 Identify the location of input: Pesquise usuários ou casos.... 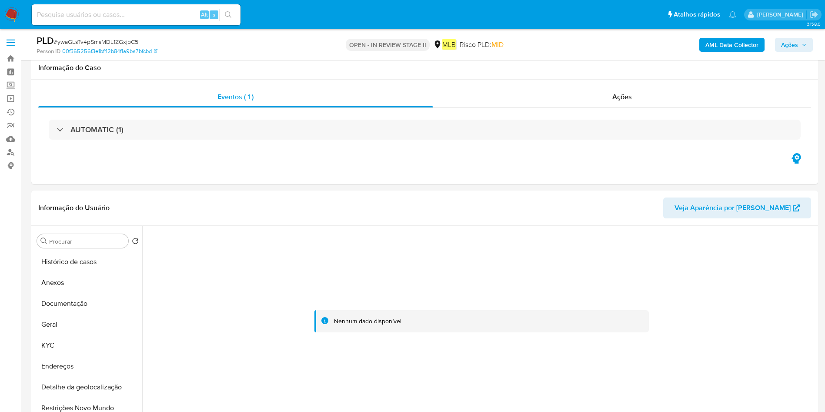
(136, 15).